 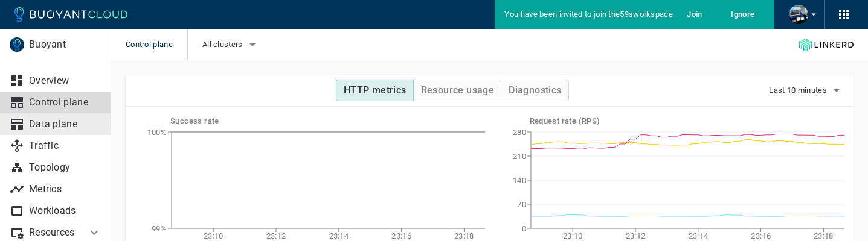 I want to click on button: HTTP metrics, so click(x=375, y=91).